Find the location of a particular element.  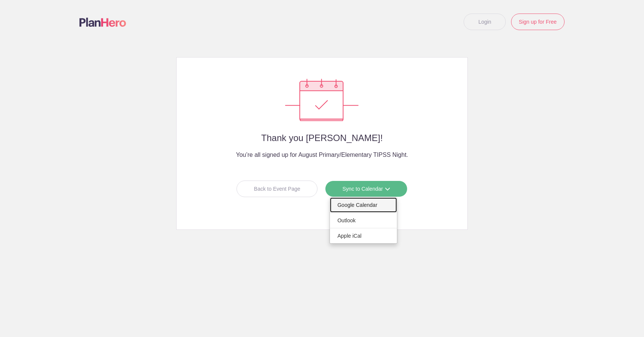

h4: You’re all signed up for August Primary/Elementary TIPSS Night. is located at coordinates (321, 155).